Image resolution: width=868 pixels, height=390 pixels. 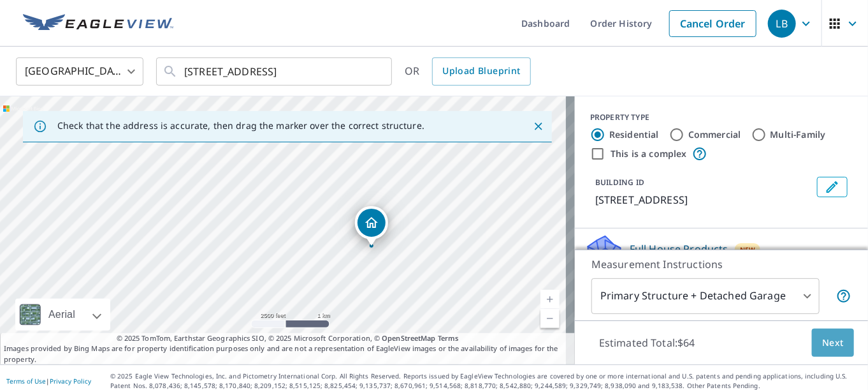 What do you see at coordinates (538, 127) in the screenshot?
I see `button: Close` at bounding box center [538, 127].